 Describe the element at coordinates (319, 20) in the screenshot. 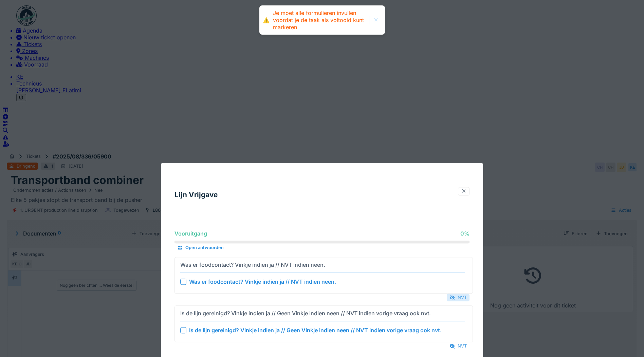

I see `div: Je moet alle formulieren invullen voordat je de taak als voltooid kunt markeren` at that location.